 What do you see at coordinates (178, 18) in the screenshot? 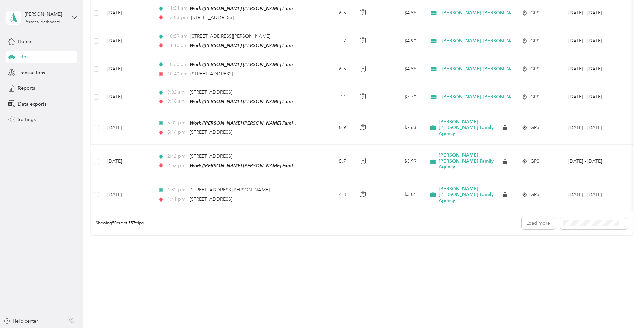
I see `span: 12:03 pm` at bounding box center [178, 18].